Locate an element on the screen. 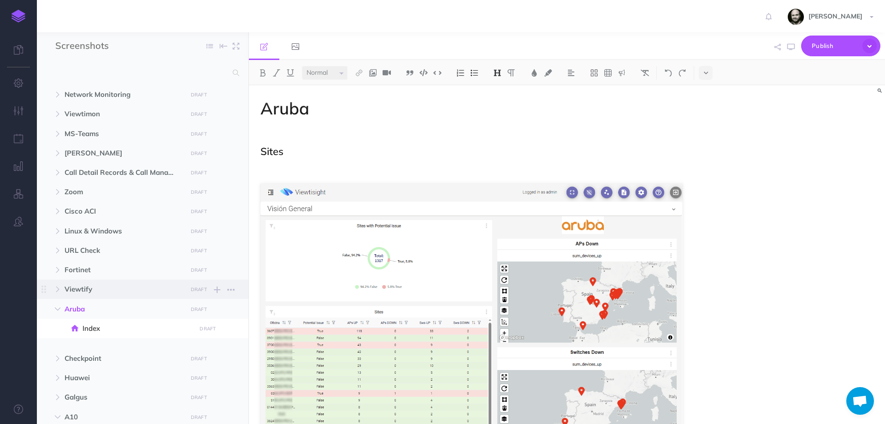  span: URL Check is located at coordinates (123, 250).